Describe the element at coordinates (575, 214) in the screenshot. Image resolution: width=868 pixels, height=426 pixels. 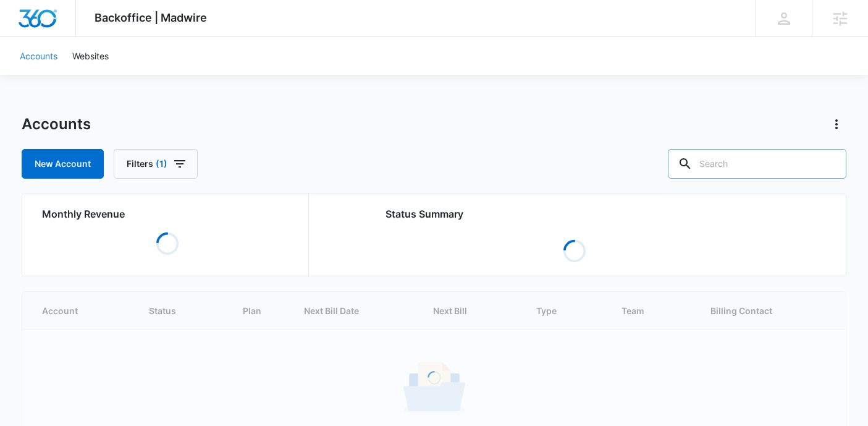
I see `h2: Status Summary` at that location.